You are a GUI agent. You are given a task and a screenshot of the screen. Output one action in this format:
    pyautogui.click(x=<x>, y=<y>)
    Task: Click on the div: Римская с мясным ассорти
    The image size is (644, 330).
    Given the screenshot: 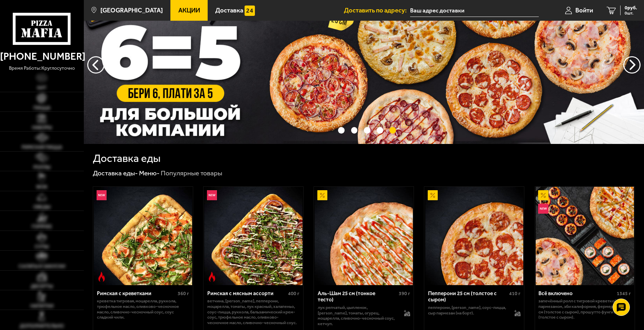 What is the action you would take?
    pyautogui.click(x=247, y=293)
    